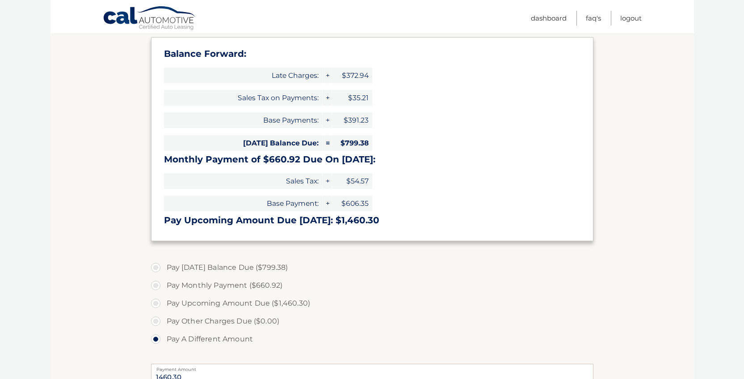  I want to click on span: Sales Tax:, so click(243, 181).